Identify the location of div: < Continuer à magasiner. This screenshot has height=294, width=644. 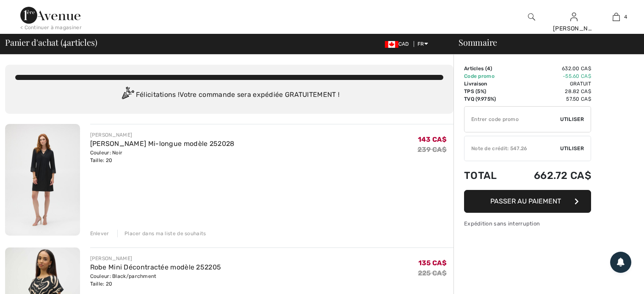
(51, 28).